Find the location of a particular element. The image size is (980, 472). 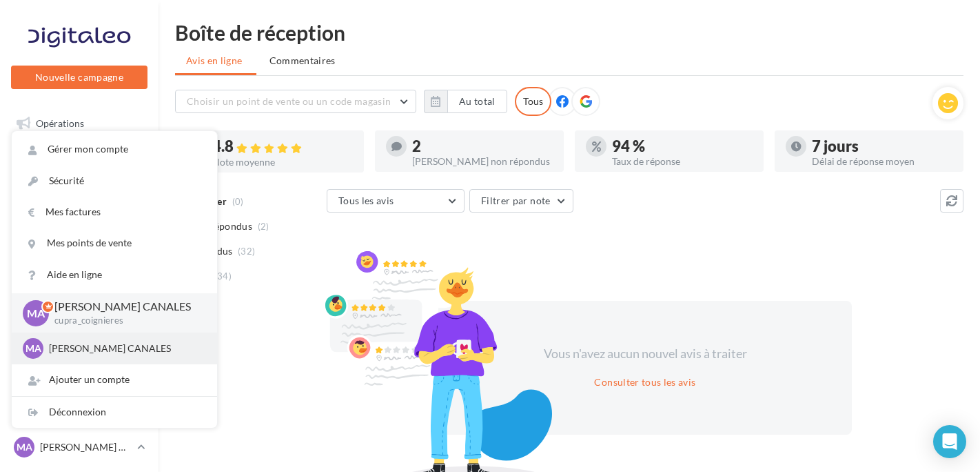

span: Commentaires is located at coordinates (303, 60).